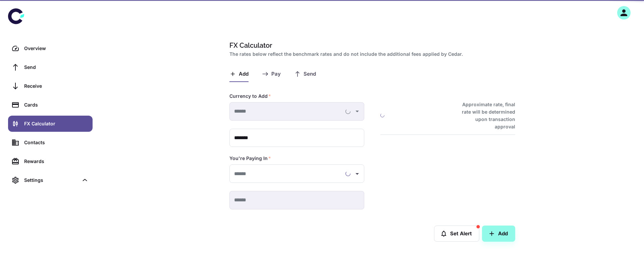  What do you see at coordinates (51, 124) in the screenshot?
I see `a: FX Calculator` at bounding box center [51, 124].